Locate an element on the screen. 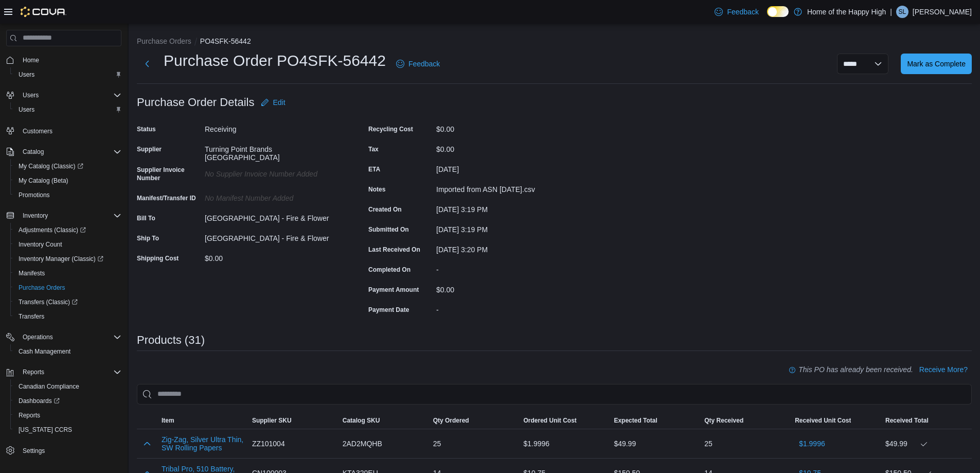 The image size is (980, 473). span: $1.9996 is located at coordinates (812, 444).